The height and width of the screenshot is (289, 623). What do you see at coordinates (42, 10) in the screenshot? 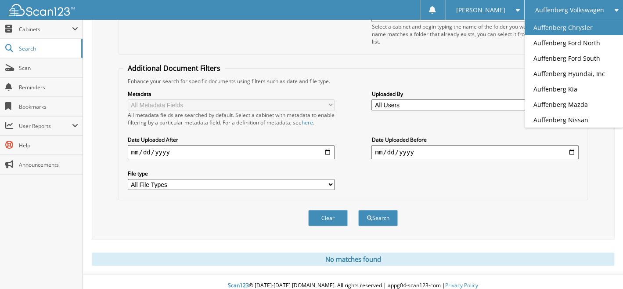
I see `img: scan123-logo-white.svg` at bounding box center [42, 10].